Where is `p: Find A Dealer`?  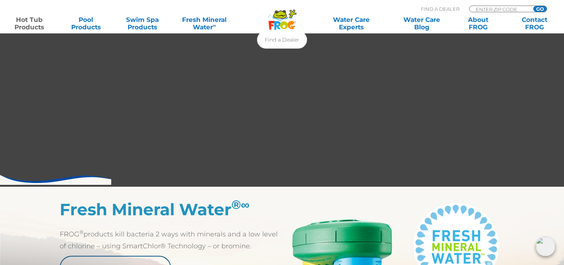 p: Find A Dealer is located at coordinates (440, 9).